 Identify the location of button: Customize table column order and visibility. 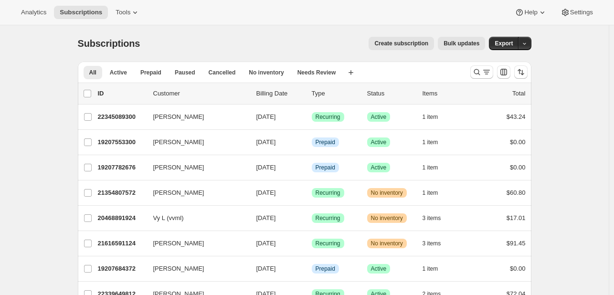
(504, 72).